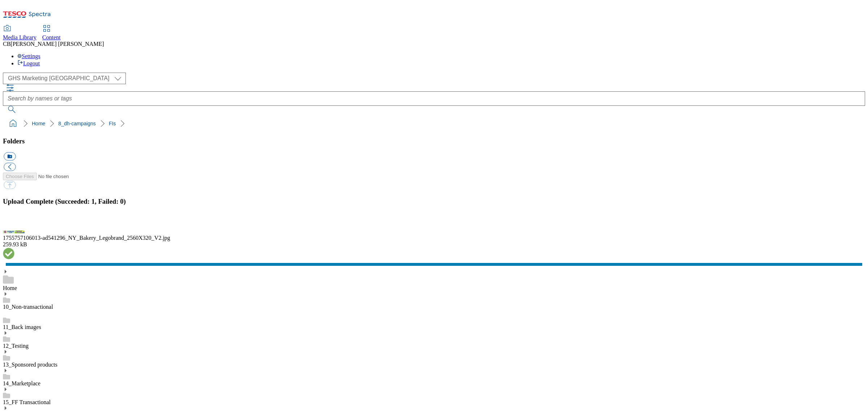 The height and width of the screenshot is (411, 868). What do you see at coordinates (19, 37) in the screenshot?
I see `span: Media Library` at bounding box center [19, 37].